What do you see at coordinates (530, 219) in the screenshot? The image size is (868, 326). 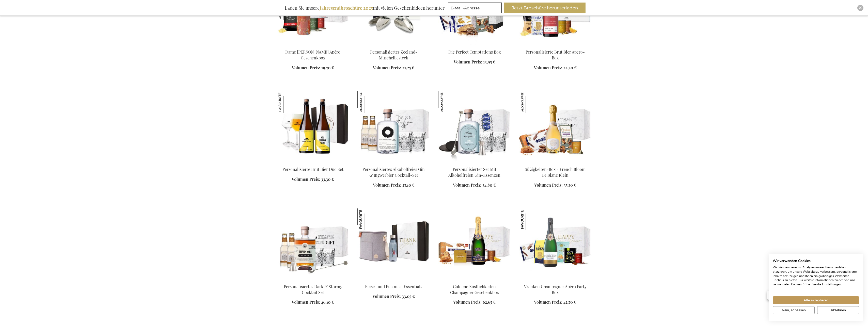 I see `img: Vranken Champagner Apéro Party Box` at bounding box center [530, 219].